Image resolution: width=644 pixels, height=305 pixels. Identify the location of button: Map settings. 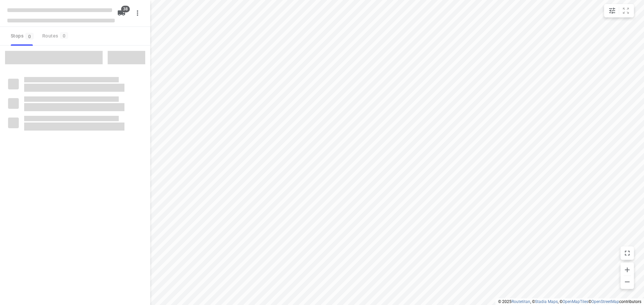
(612, 11).